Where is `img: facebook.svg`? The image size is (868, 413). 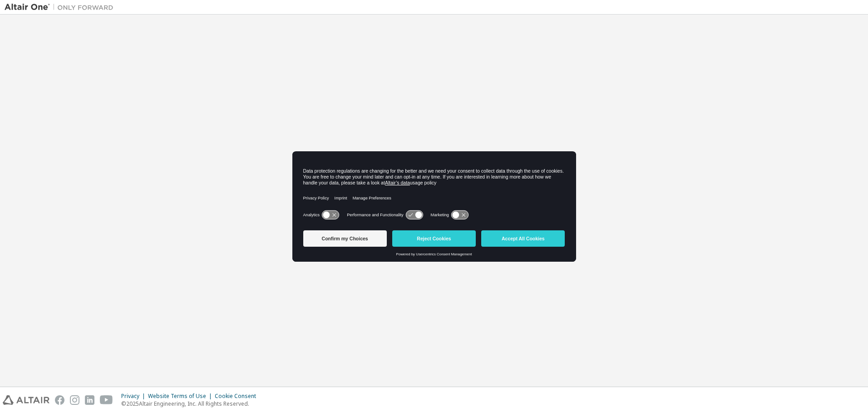 img: facebook.svg is located at coordinates (59, 400).